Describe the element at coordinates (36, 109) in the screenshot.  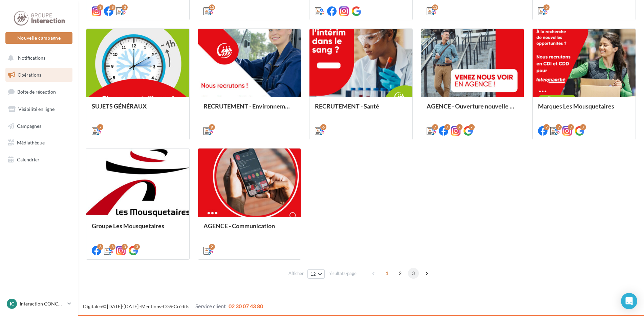
I see `span: Visibilité en ligne` at that location.